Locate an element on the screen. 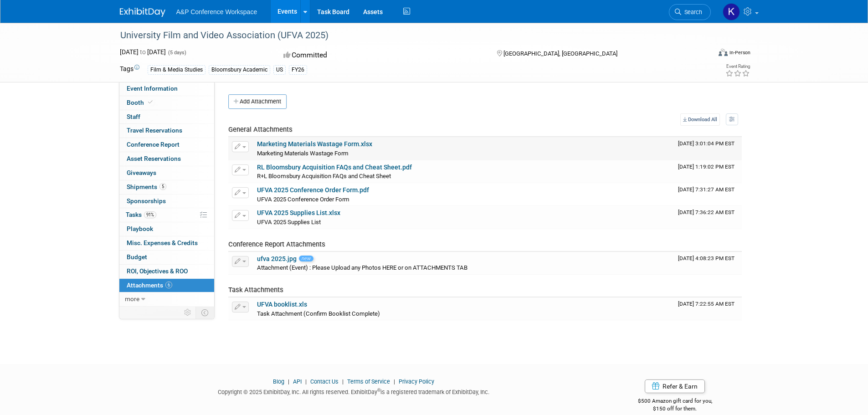 This screenshot has height=415, width=868. a: Conference Report is located at coordinates (167, 145).